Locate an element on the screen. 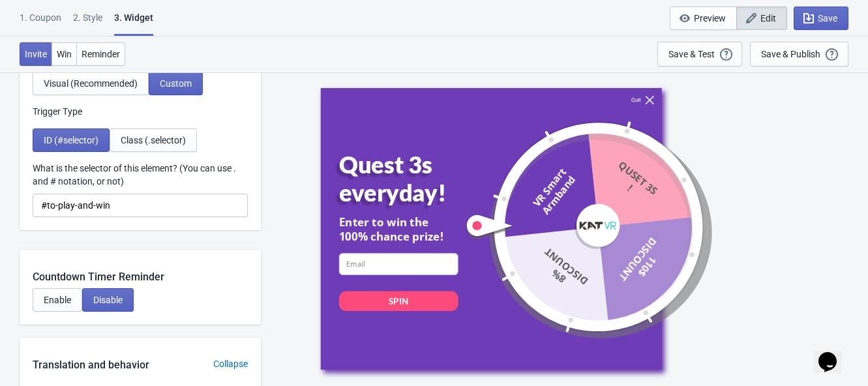 The image size is (868, 386). span: Disable is located at coordinates (108, 300).